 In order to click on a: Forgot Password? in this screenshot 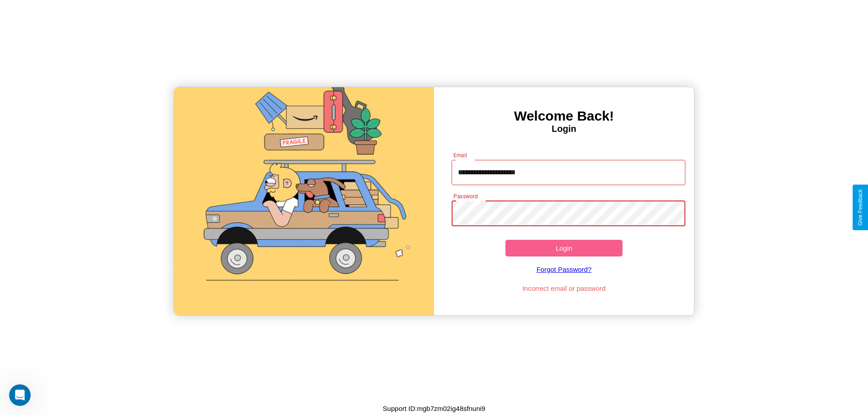, I will do `click(564, 269)`.